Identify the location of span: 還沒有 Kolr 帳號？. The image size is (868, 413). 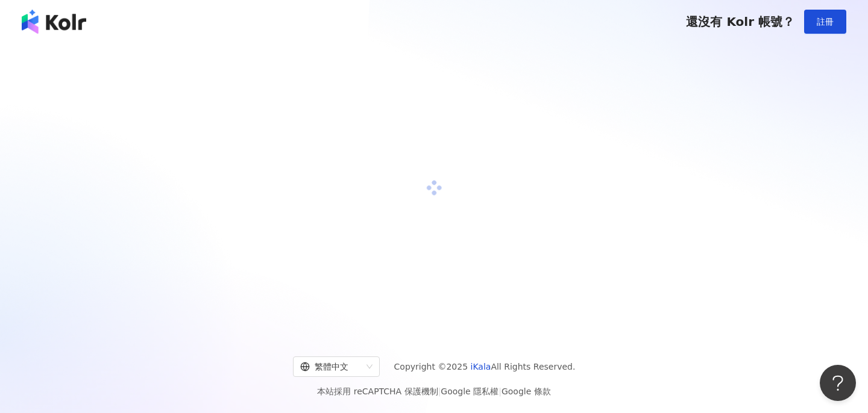
(740, 22).